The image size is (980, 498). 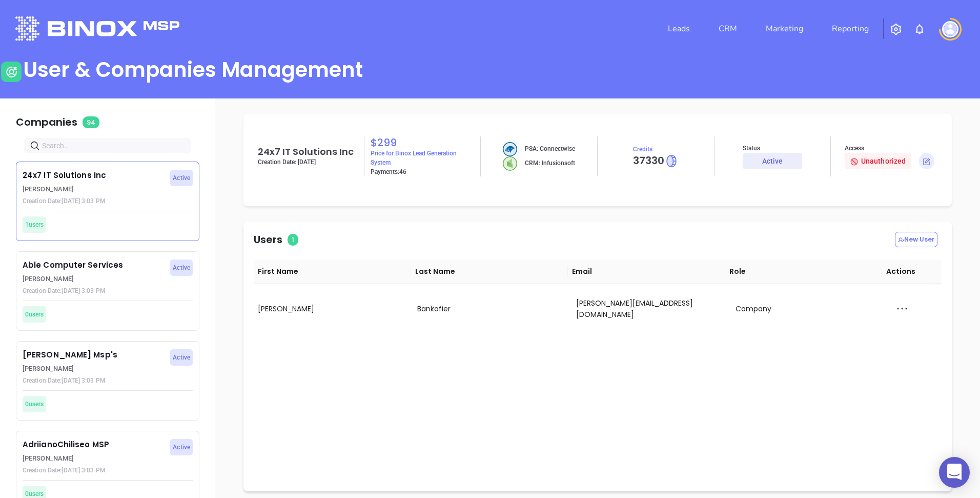 What do you see at coordinates (804, 271) in the screenshot?
I see `th: Role` at bounding box center [804, 271].